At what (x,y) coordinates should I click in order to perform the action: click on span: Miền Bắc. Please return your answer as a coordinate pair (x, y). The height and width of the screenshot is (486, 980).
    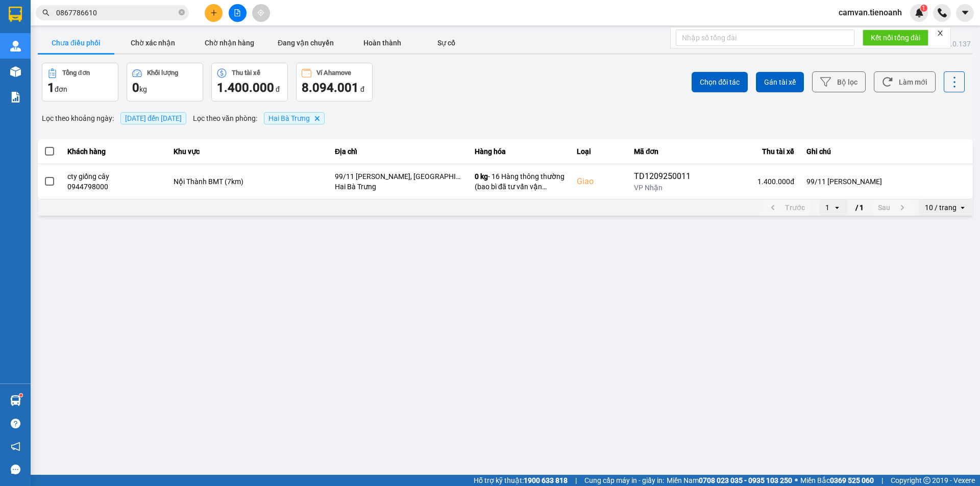
    Looking at the image, I should click on (837, 481).